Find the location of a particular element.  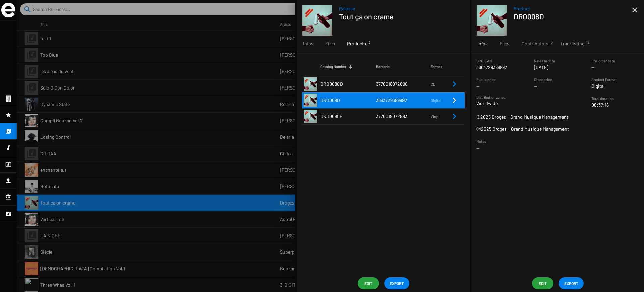

small: UPC/EAN is located at coordinates (484, 61).